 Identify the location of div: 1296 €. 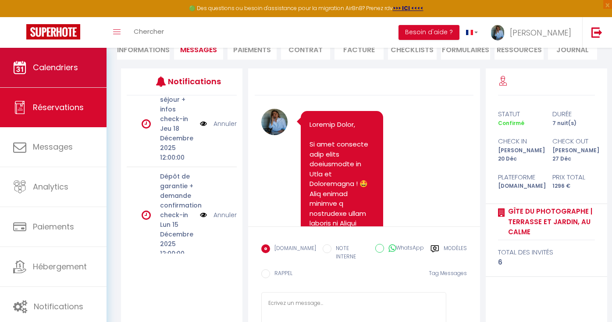
(573, 186).